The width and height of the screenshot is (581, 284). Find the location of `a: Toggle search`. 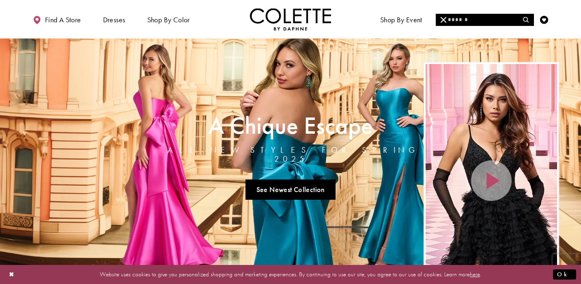

a: Toggle search is located at coordinates (526, 19).